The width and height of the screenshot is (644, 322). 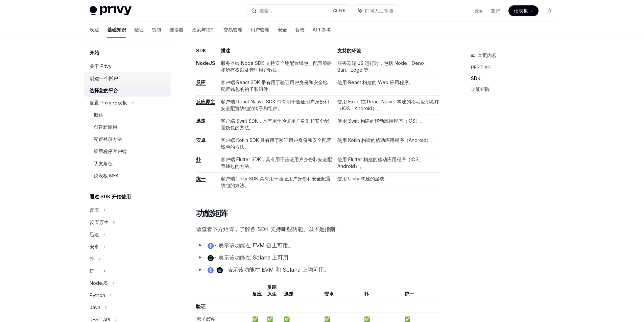 I want to click on a: 创建新应用, so click(x=127, y=127).